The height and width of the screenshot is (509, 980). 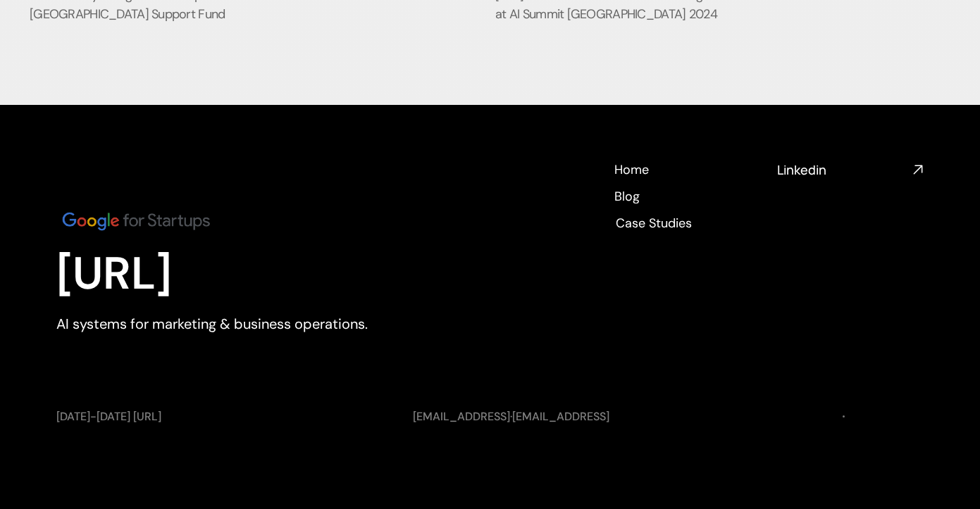 I want to click on a: Home, so click(x=631, y=169).